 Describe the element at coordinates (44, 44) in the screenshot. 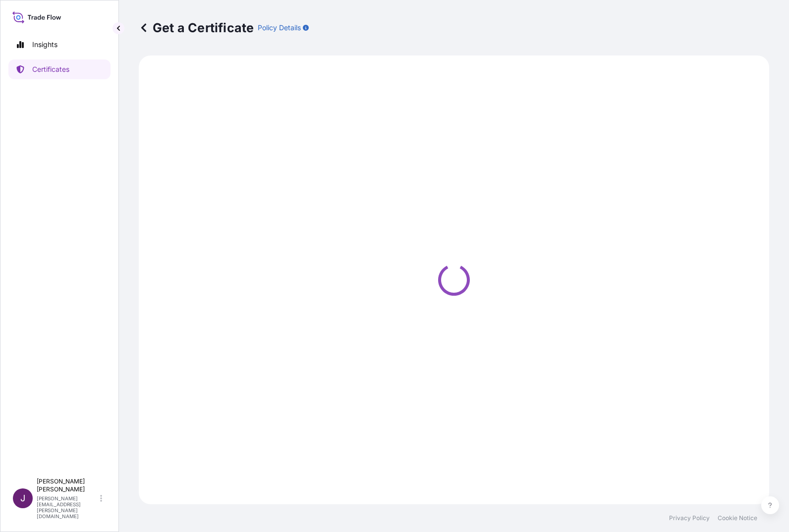

I see `p: Insights` at that location.